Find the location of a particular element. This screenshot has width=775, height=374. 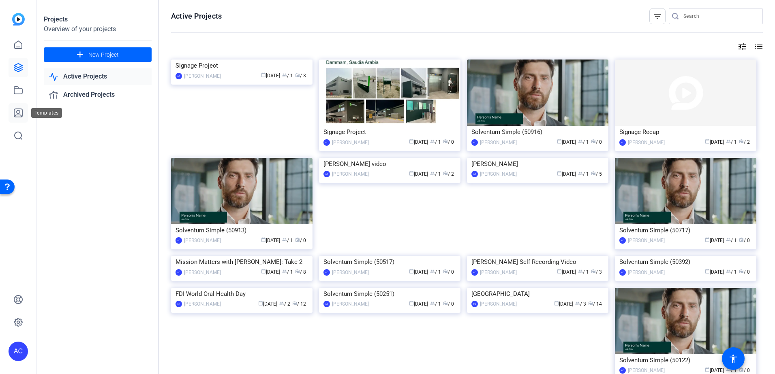

div: Solventum Simple (50517) is located at coordinates (389, 262).